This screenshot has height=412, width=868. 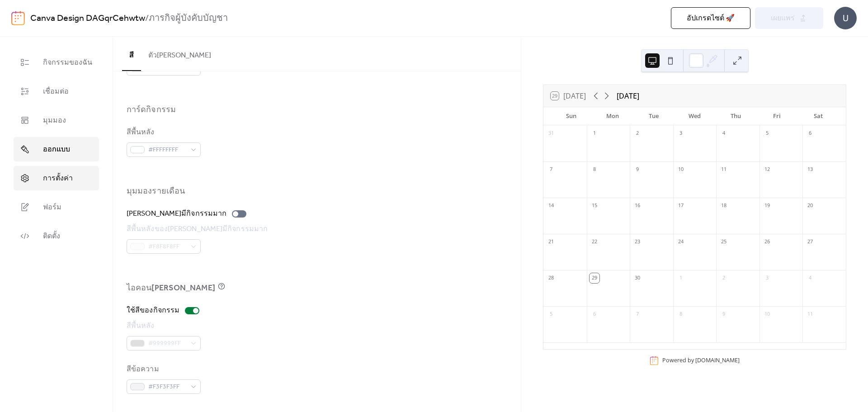 I want to click on button: อัปเกรดไซต์ 🚀, so click(x=711, y=18).